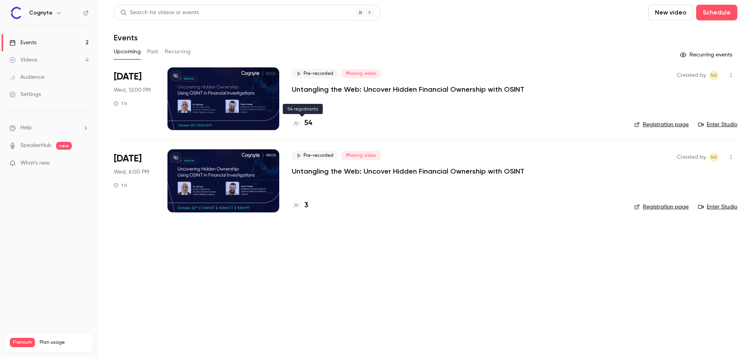  Describe the element at coordinates (126, 38) in the screenshot. I see `h1: Events` at that location.